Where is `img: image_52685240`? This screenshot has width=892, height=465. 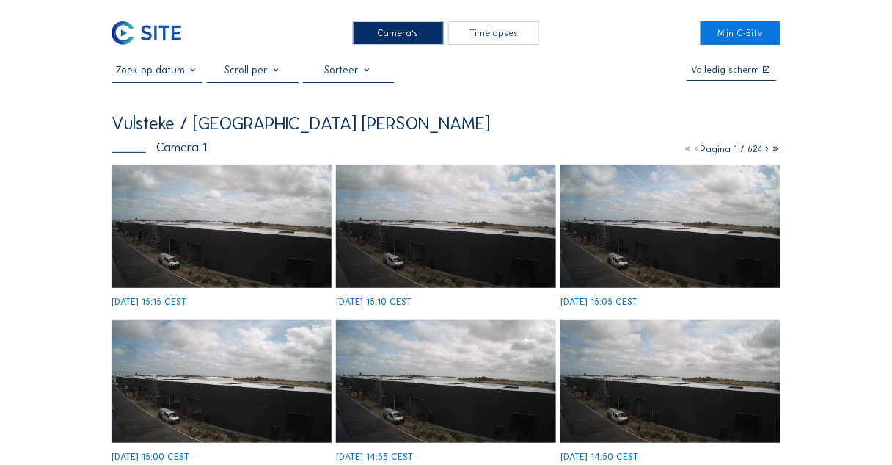 img: image_52685240 is located at coordinates (222, 226).